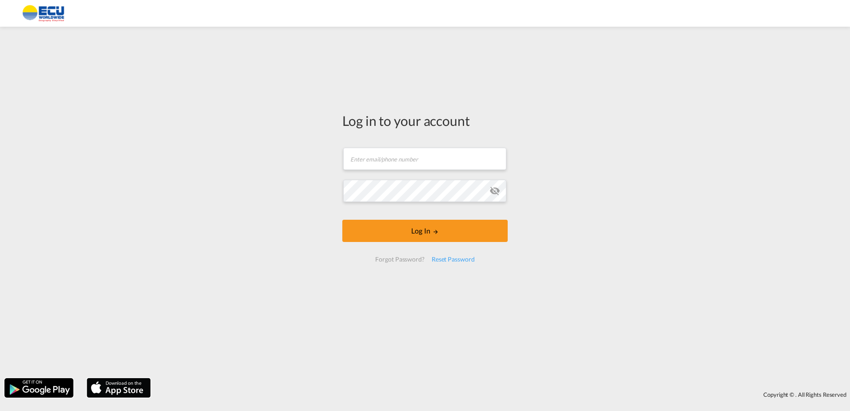  What do you see at coordinates (502, 394) in the screenshot?
I see `div: Copyright © . All Rights Reserved` at bounding box center [502, 394].